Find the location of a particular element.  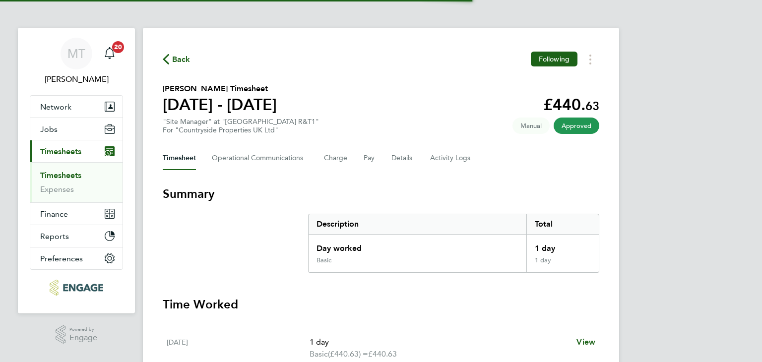

button: Operational Communications is located at coordinates (260, 158).